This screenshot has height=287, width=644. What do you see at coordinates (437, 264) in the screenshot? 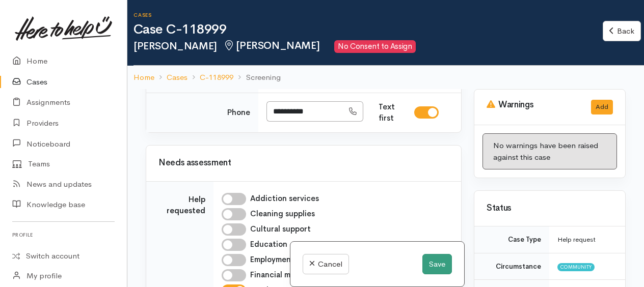
I see `button: Save` at bounding box center [437, 264].